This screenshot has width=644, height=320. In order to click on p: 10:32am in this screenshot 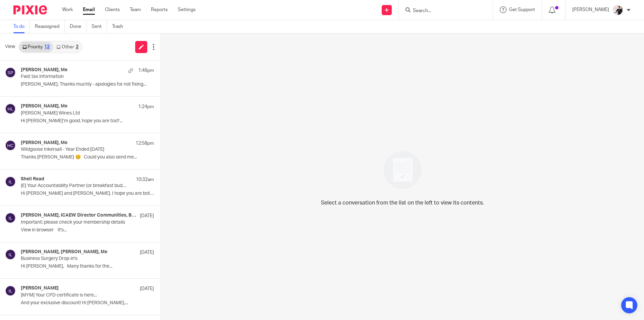, I will do `click(145, 180)`.